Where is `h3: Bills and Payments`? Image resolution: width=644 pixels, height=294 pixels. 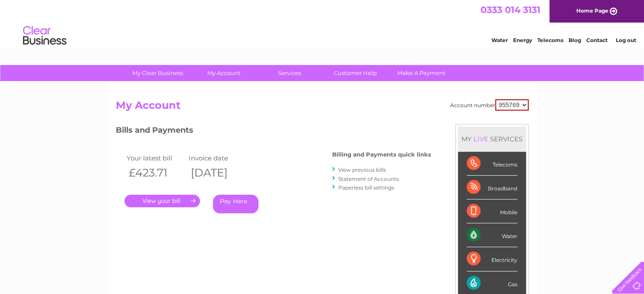
h3: Bills and Payments is located at coordinates (273, 131).